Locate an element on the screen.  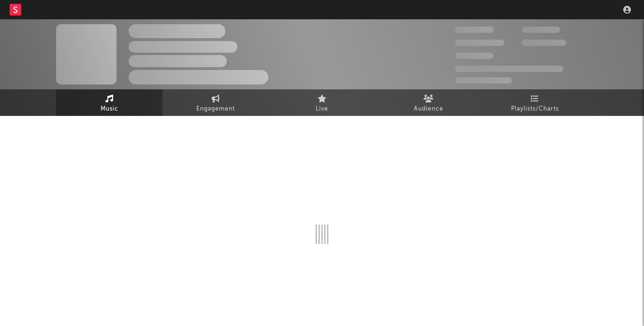
a: Audience is located at coordinates (429, 102).